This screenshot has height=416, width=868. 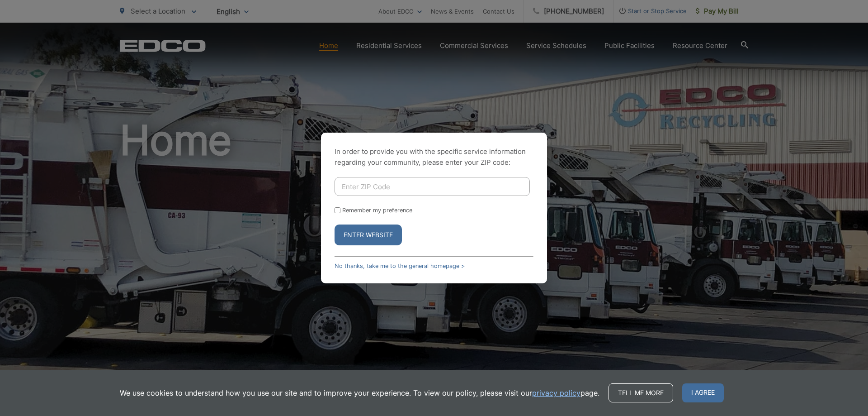 What do you see at coordinates (641, 393) in the screenshot?
I see `a: Tell me more` at bounding box center [641, 393].